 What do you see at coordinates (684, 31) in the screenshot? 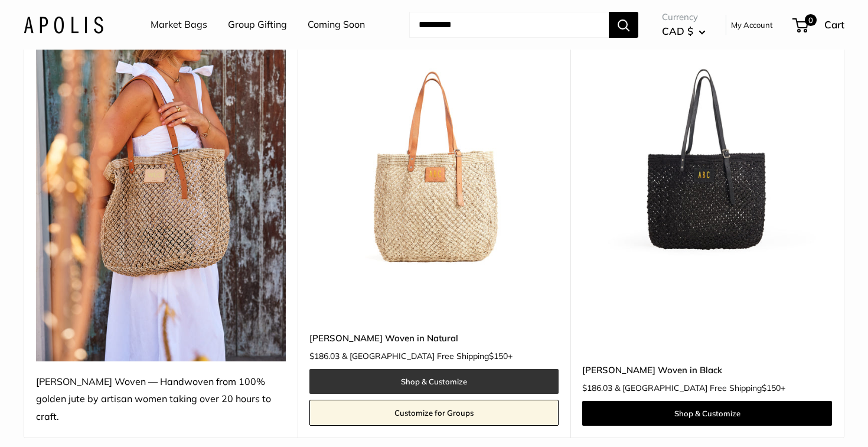
I see `button: CAD $` at bounding box center [684, 31].